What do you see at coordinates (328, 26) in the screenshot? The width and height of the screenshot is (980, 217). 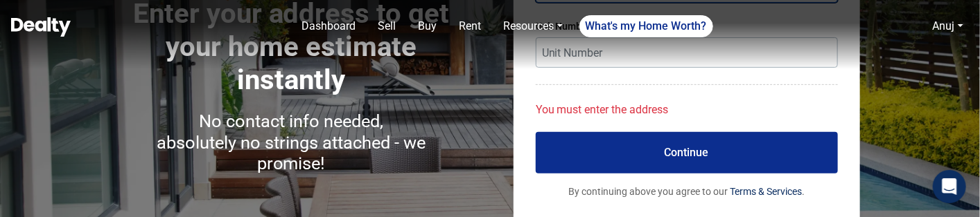 I see `a: Dashboard` at bounding box center [328, 26].